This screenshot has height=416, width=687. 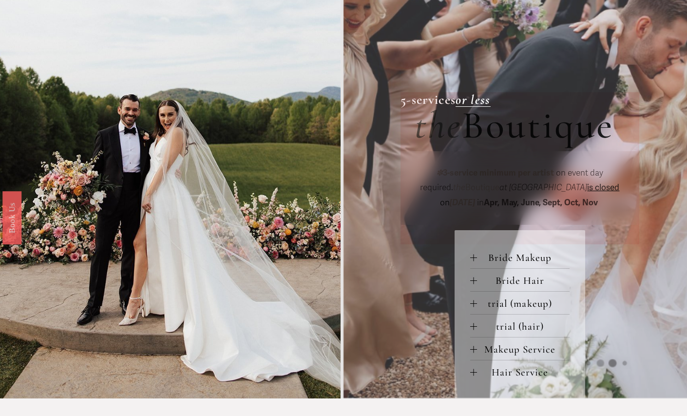 What do you see at coordinates (520, 303) in the screenshot?
I see `button: trial (makeup)` at bounding box center [520, 303].